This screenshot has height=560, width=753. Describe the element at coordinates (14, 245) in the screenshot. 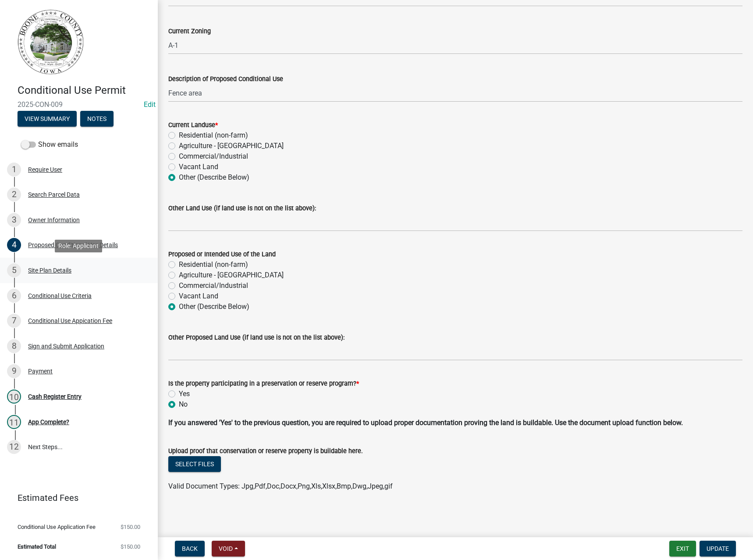

I see `div: 4` at that location.